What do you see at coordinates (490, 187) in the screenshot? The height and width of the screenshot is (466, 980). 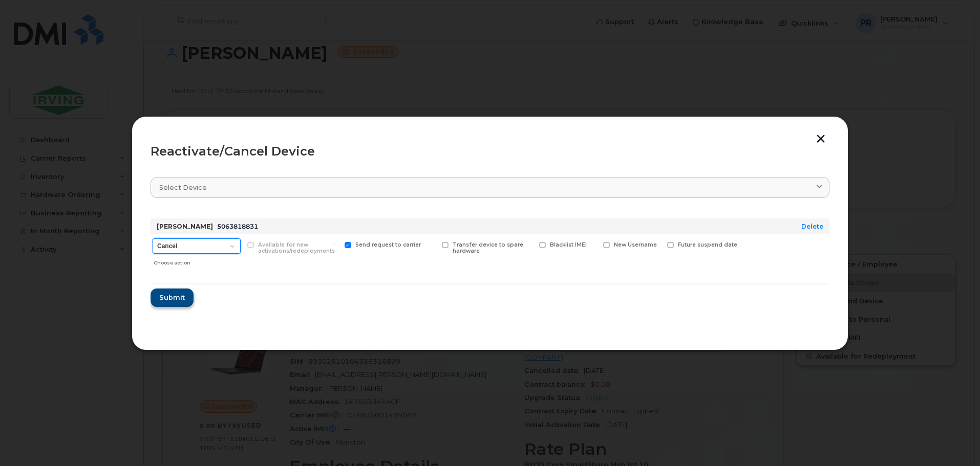 I see `a: Select device` at bounding box center [490, 187].